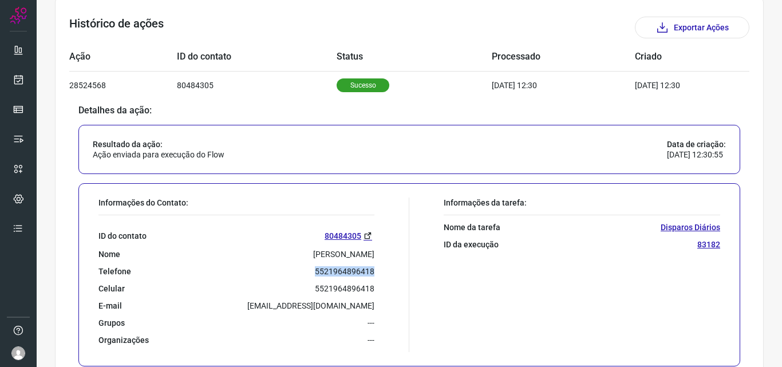 The width and height of the screenshot is (782, 367). Describe the element at coordinates (159, 144) in the screenshot. I see `p: Resultado da ação:` at that location.